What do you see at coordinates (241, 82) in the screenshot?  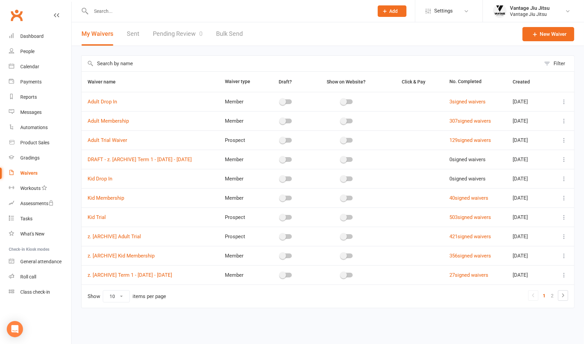 I see `th: Waiver type` at bounding box center [241, 82].